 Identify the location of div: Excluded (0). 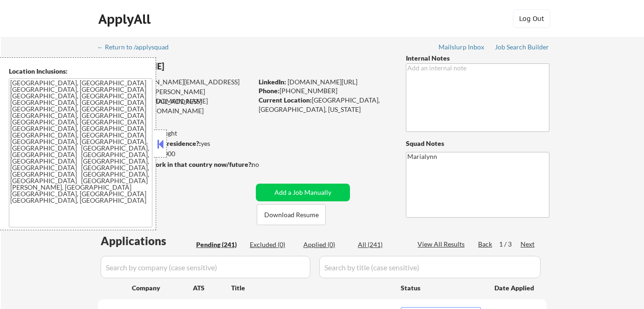
(273, 245).